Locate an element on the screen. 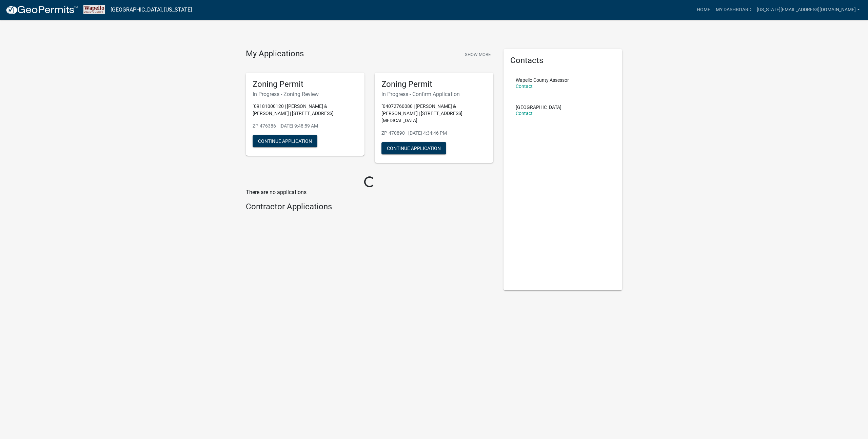 This screenshot has width=868, height=439. wm-workflow-list-section: Contractor Applications is located at coordinates (369, 208).